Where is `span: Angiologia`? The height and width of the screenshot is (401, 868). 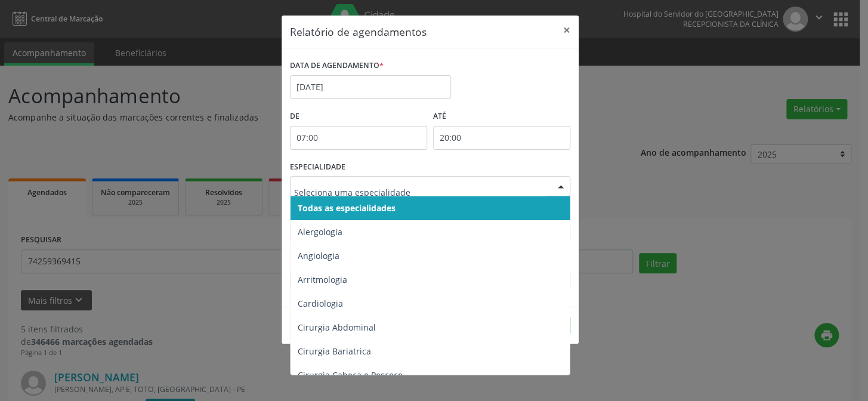 span: Angiologia is located at coordinates (319, 255).